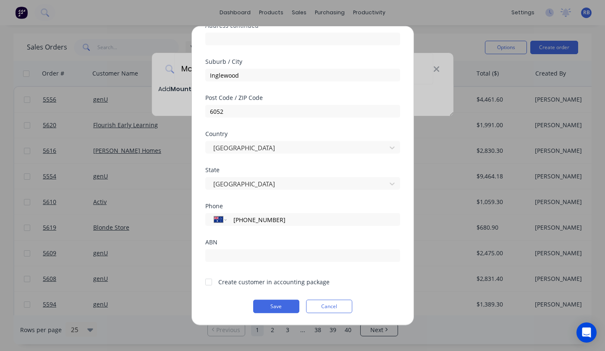 This screenshot has width=605, height=351. What do you see at coordinates (303, 26) in the screenshot?
I see `div: Address continued` at bounding box center [303, 26].